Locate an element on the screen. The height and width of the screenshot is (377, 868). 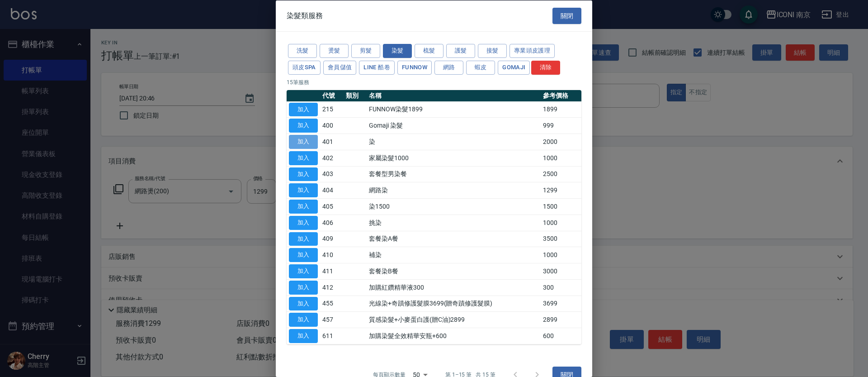
span: 染髮類服務 is located at coordinates (304, 15).